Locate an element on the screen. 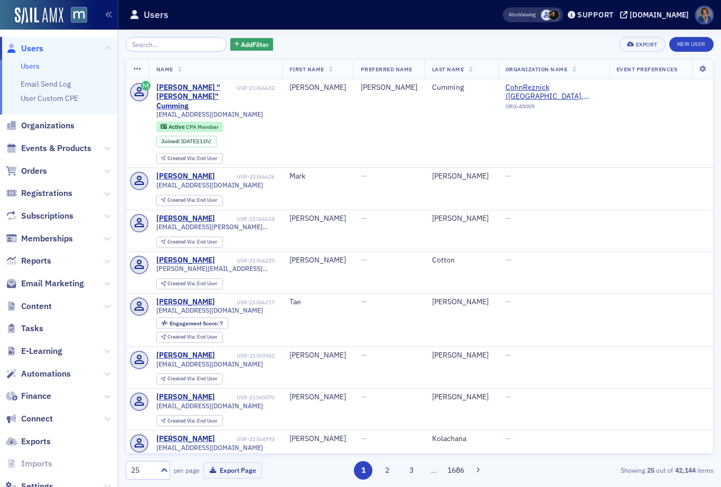  button: Export Page is located at coordinates (232, 470).